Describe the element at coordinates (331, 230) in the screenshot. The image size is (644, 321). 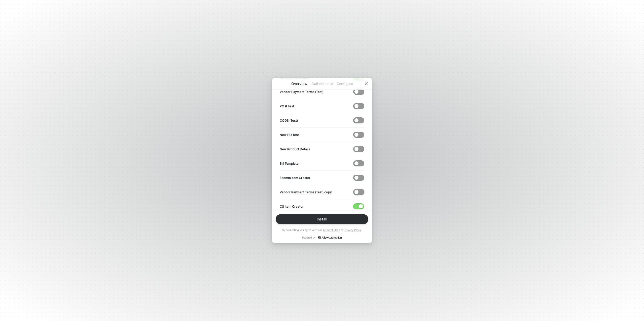
I see `a: Terms of Use` at that location.